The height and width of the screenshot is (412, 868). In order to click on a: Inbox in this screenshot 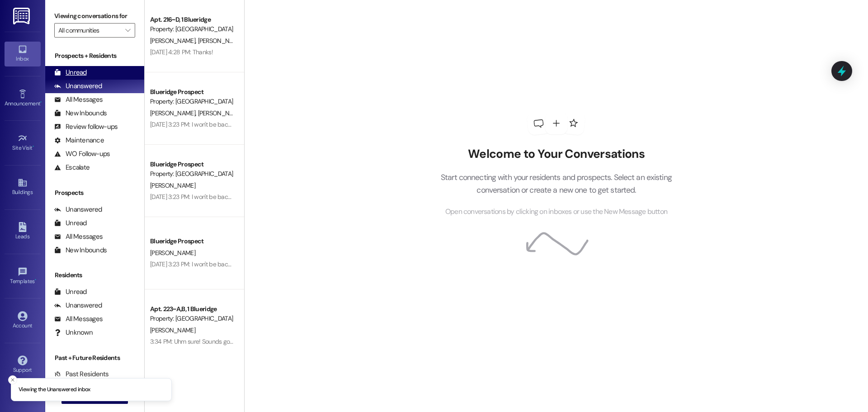, I will do `click(22, 54)`.